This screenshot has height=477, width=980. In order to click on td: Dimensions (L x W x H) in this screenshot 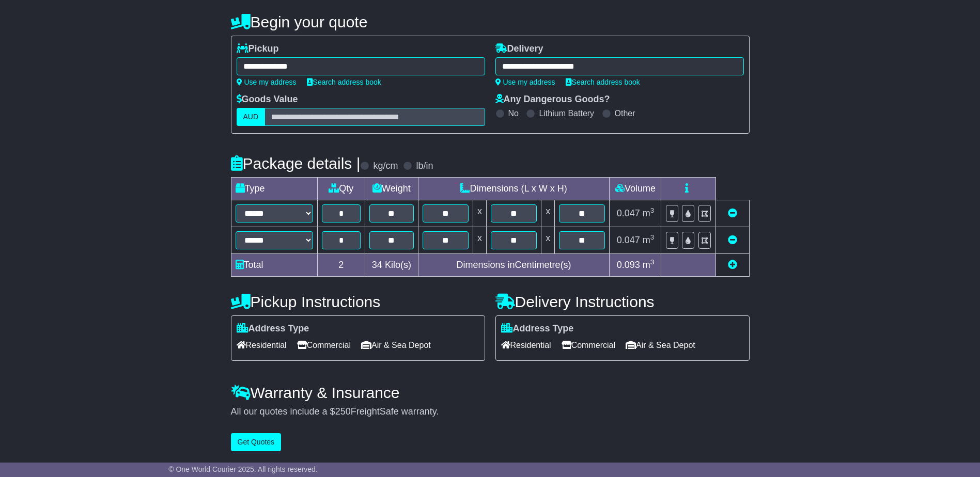, I will do `click(514, 189)`.